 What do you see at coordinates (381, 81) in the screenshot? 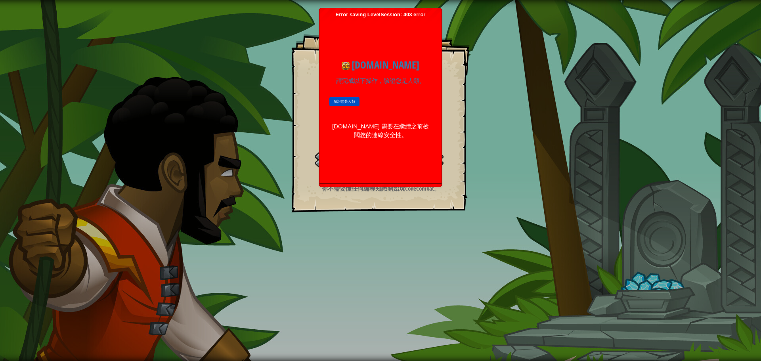
I see `p: 請完成以下操作，驗證您是人類。` at bounding box center [381, 81].